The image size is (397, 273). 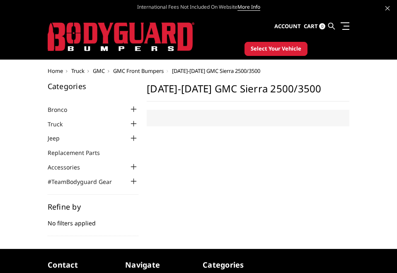 What do you see at coordinates (85, 182) in the screenshot?
I see `a: #TeamBodyguard Gear` at bounding box center [85, 182].